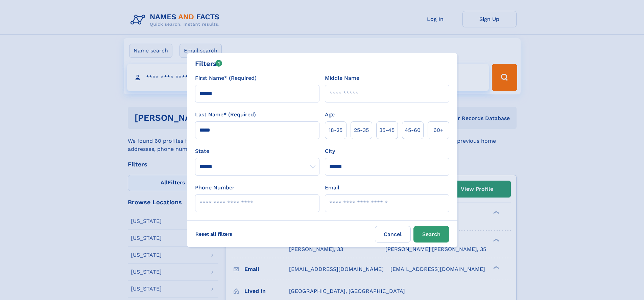 The height and width of the screenshot is (300, 644). I want to click on label: State, so click(257, 151).